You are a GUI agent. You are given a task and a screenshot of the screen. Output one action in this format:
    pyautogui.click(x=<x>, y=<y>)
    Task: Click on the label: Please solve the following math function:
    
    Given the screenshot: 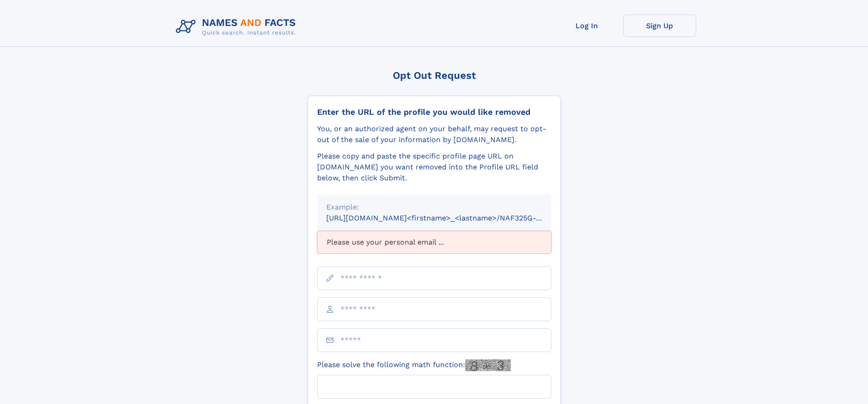 What is the action you would take?
    pyautogui.click(x=414, y=365)
    